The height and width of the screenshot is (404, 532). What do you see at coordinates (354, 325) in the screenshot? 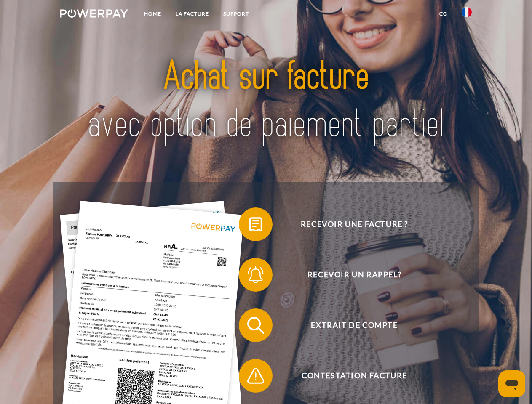
I see `span: Extrait de compte` at bounding box center [354, 325].